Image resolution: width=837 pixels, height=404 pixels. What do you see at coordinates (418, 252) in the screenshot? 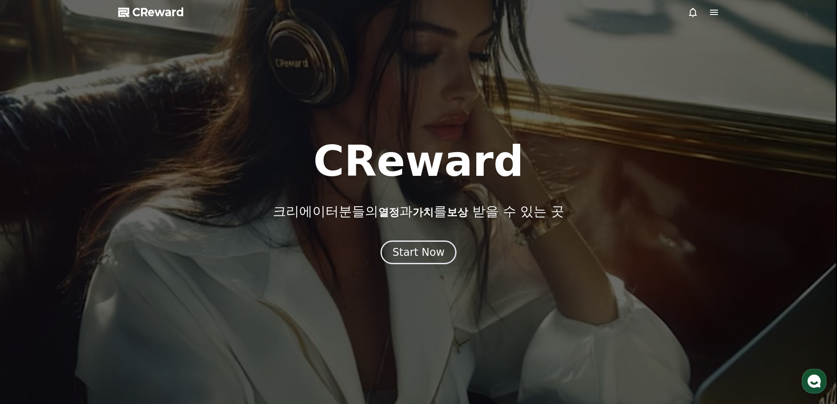
I see `div: Start Now` at bounding box center [418, 252].